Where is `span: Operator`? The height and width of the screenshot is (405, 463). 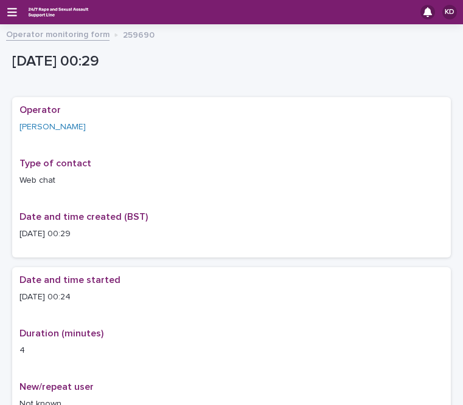
span: Operator is located at coordinates (40, 110).